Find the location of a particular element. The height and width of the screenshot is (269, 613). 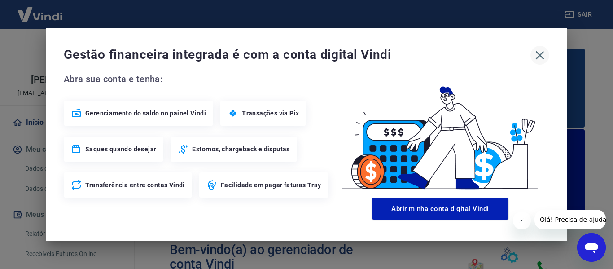

span: Transações via Pix is located at coordinates (270, 113).